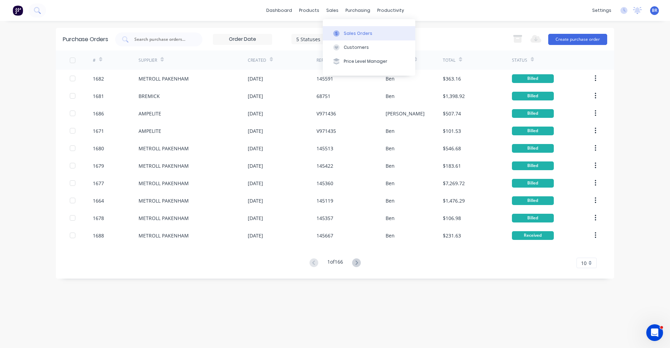 This screenshot has height=348, width=670. What do you see at coordinates (452, 131) in the screenshot?
I see `div: $101.53` at bounding box center [452, 131].